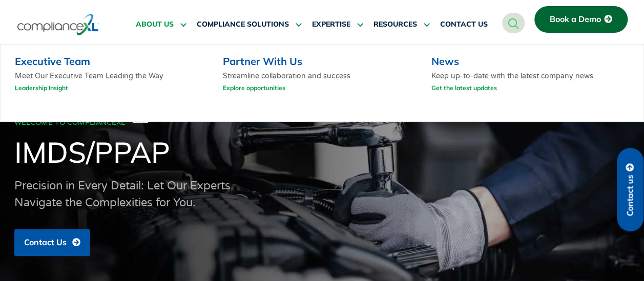  I want to click on a: News, so click(445, 61).